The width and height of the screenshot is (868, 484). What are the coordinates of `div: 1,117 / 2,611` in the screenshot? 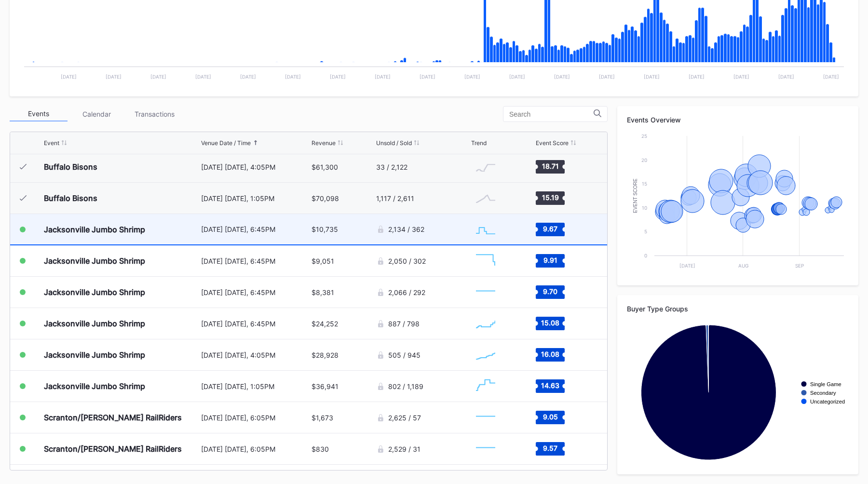 It's located at (395, 198).